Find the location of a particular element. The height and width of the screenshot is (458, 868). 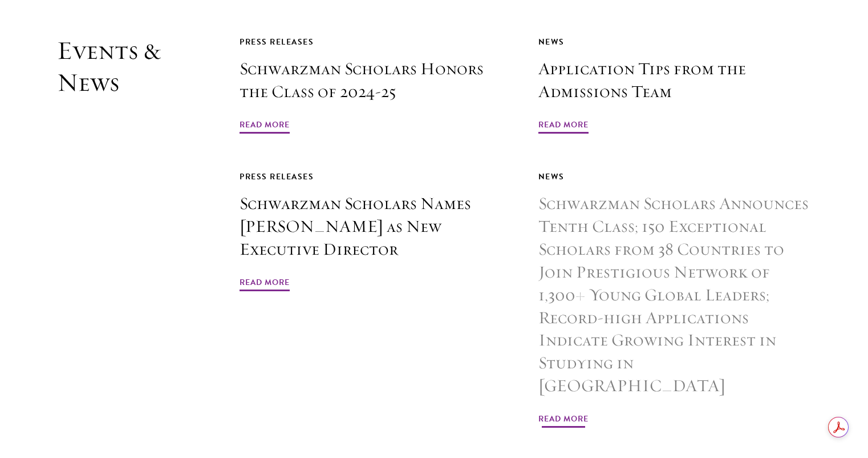

h3: Application Tips from the Admissions Team is located at coordinates (675, 81).